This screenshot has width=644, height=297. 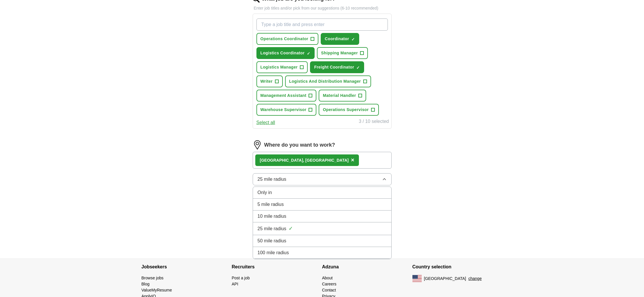 I want to click on span: Warehouse Supervisor, so click(x=283, y=110).